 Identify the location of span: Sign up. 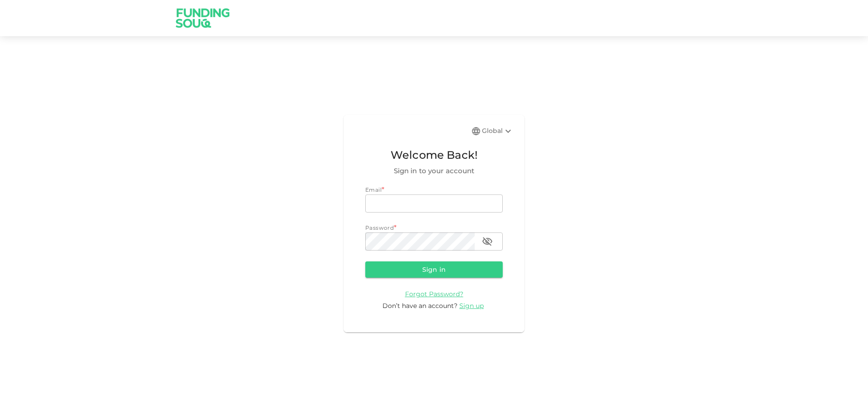
(472, 306).